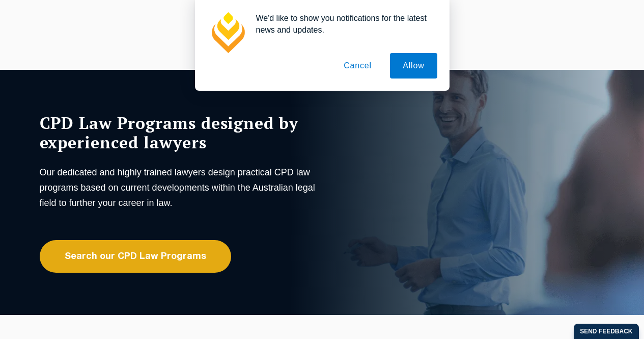  What do you see at coordinates (414, 66) in the screenshot?
I see `button: Allow` at bounding box center [414, 66].